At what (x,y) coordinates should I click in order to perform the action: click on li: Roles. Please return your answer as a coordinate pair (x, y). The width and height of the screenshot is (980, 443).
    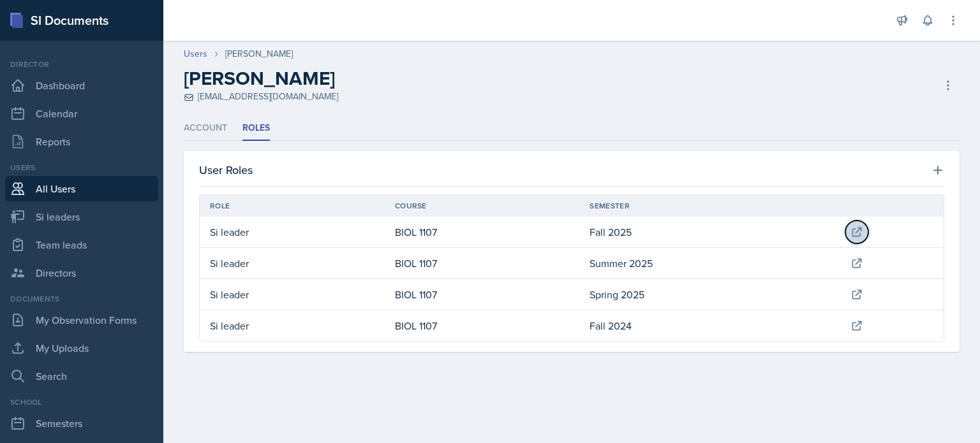
    Looking at the image, I should click on (256, 128).